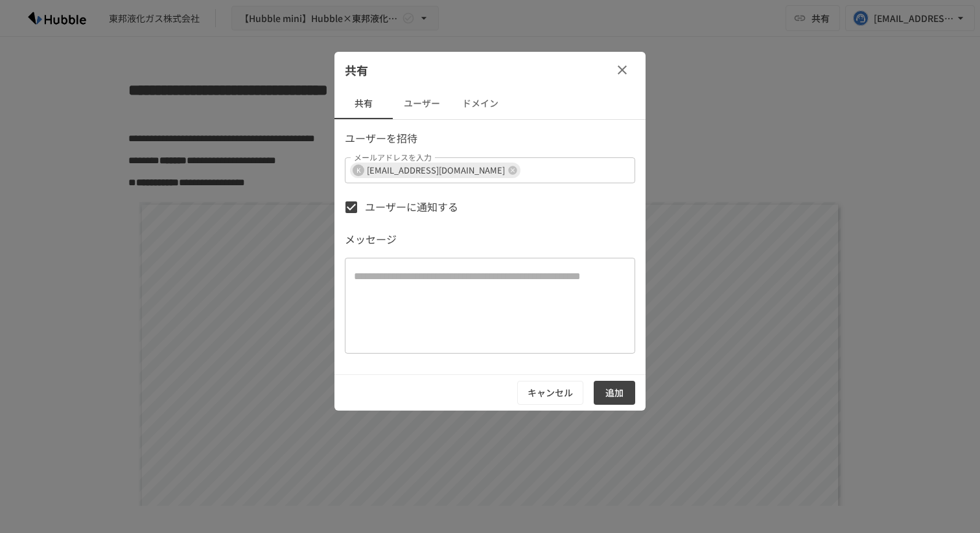 The height and width of the screenshot is (533, 980). What do you see at coordinates (393, 157) in the screenshot?
I see `label: メールアドレスを入力` at bounding box center [393, 157].